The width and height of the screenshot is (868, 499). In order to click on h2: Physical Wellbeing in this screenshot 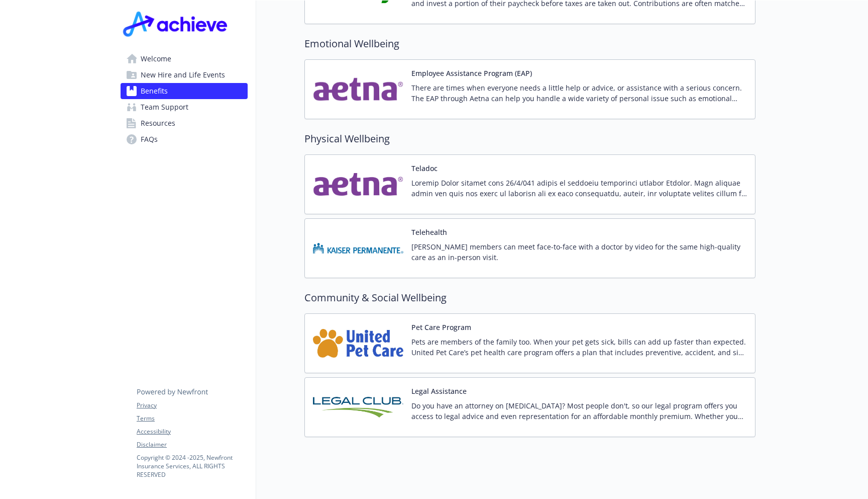, I will do `click(530, 139)`.